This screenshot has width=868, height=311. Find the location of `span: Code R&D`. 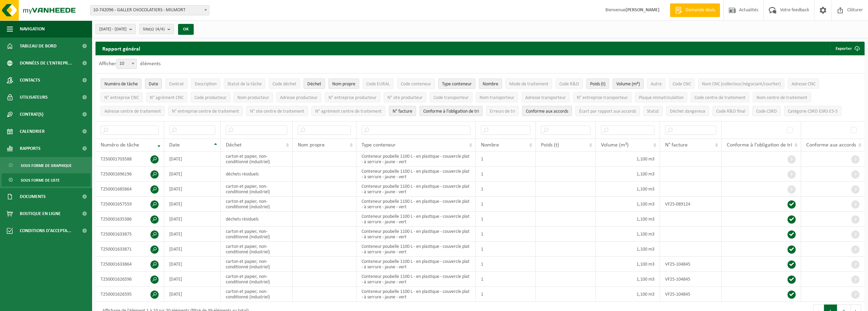

span: Code R&D is located at coordinates (569, 84).